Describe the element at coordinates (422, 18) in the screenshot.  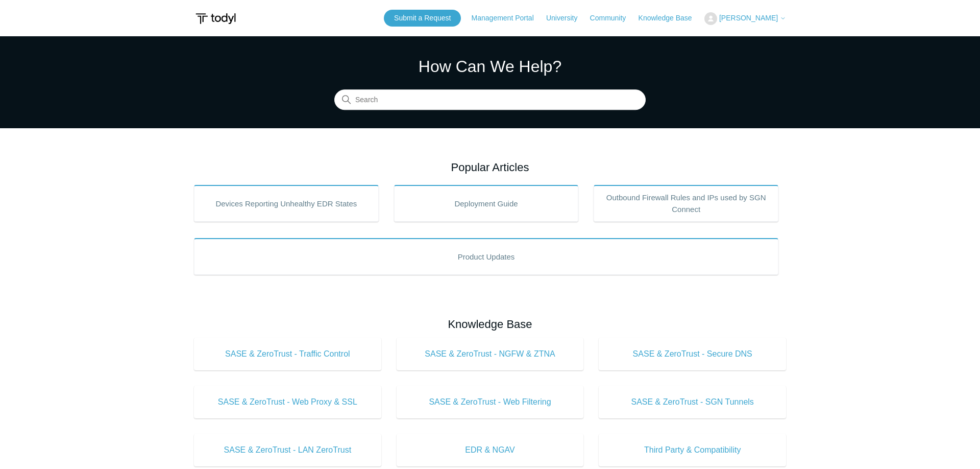
I see `a: Submit a Request` at that location.